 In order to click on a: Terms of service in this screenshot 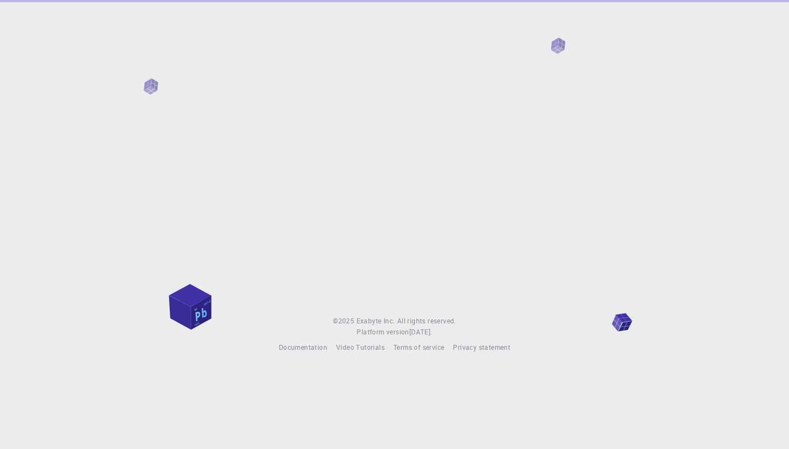, I will do `click(419, 347)`.